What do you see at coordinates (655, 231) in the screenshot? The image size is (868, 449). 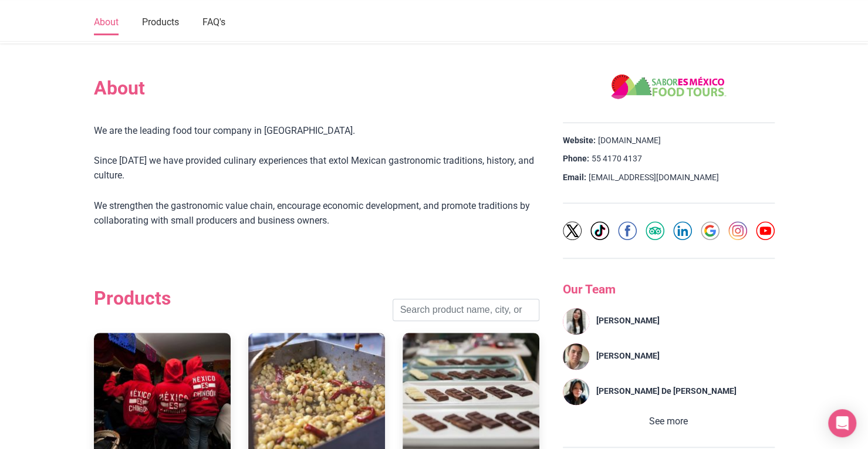 I see `img: Tripadvisor icon` at bounding box center [655, 231].